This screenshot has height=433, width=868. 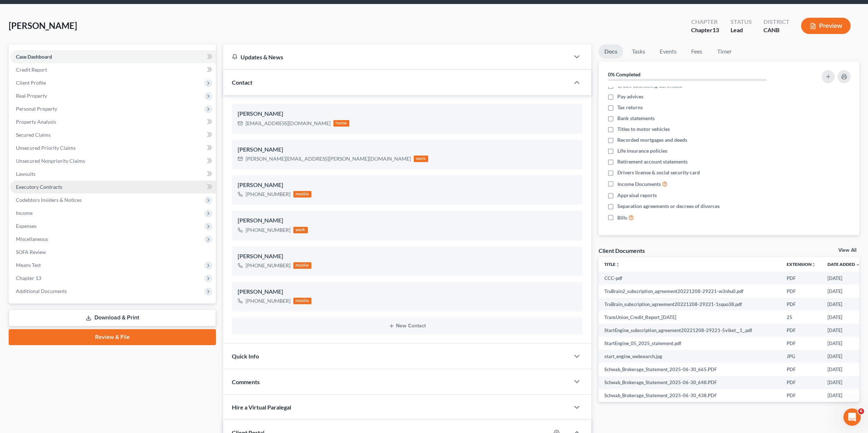 What do you see at coordinates (801, 264) in the screenshot?
I see `a: Extensionunfold_more` at bounding box center [801, 264].